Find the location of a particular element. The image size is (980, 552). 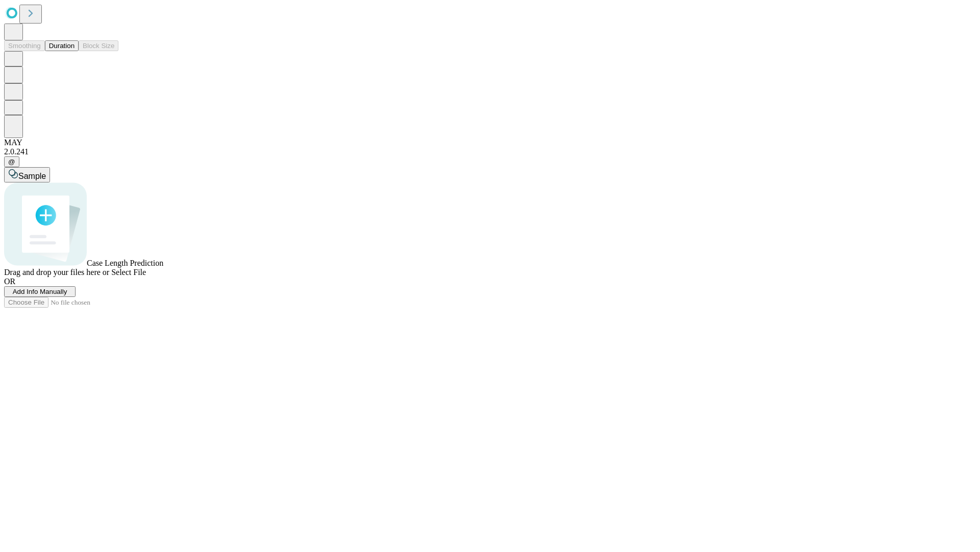

button: Smoothing is located at coordinates (24, 45).